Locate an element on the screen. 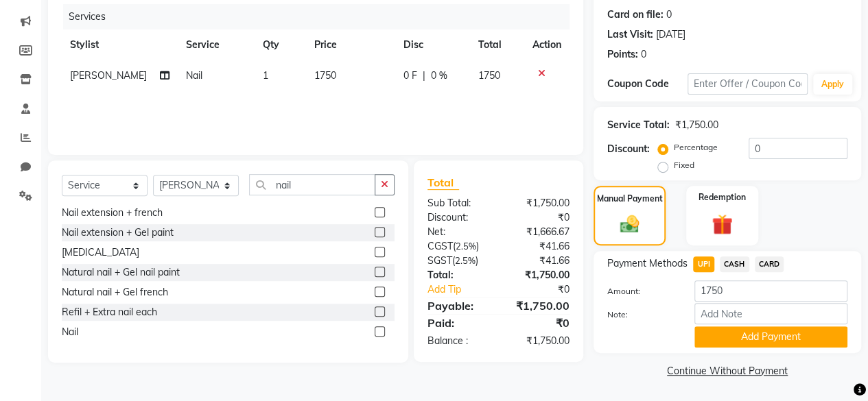 Image resolution: width=868 pixels, height=401 pixels. span: Payment Methods is located at coordinates (647, 264).